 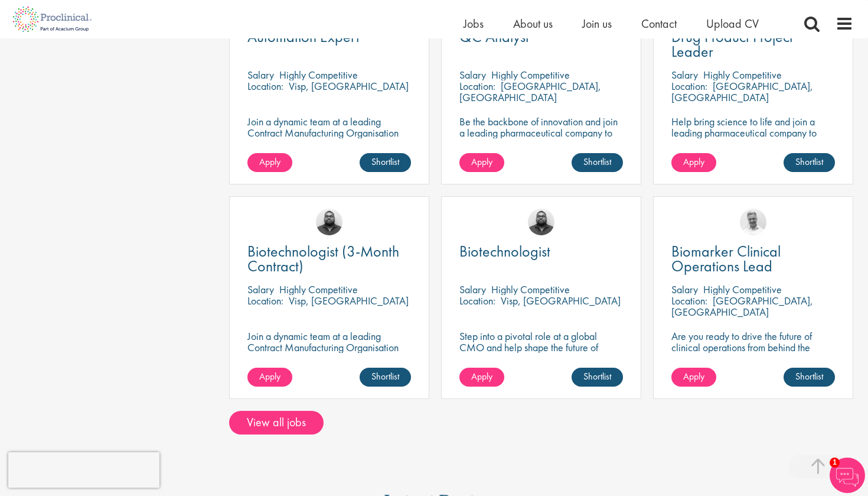 What do you see at coordinates (329, 259) in the screenshot?
I see `a: Biotechnologist (3-Month Contract)` at bounding box center [329, 259].